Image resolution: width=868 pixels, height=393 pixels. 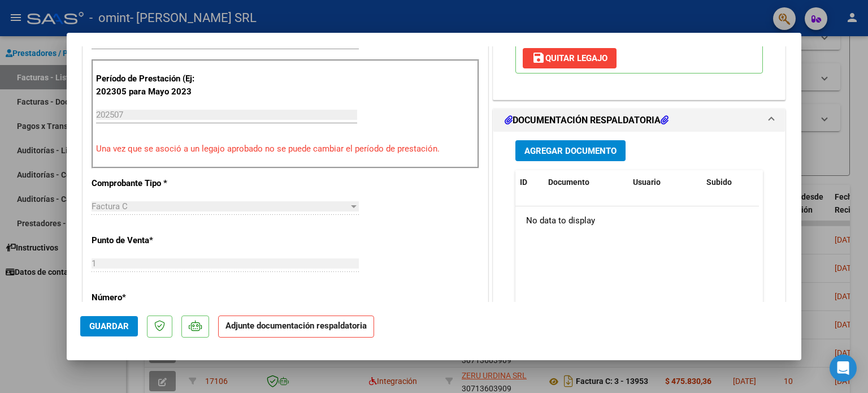 I want to click on button: Guardar, so click(x=109, y=326).